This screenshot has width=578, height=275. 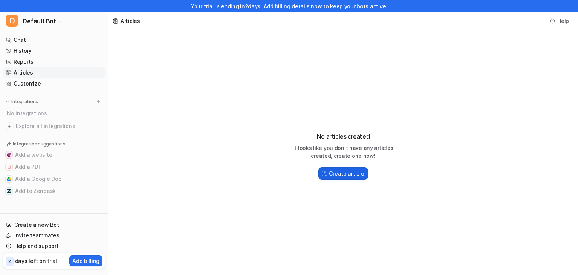 I want to click on p: days left on trial, so click(x=36, y=260).